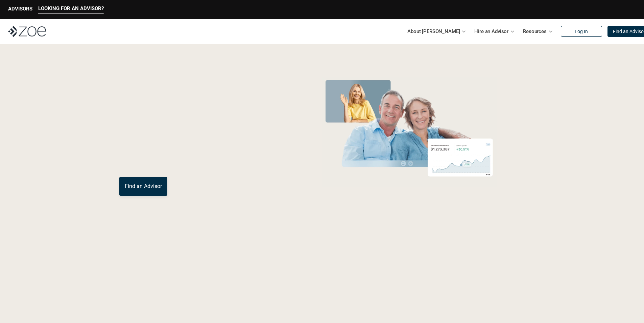  What do you see at coordinates (188, 121) in the screenshot?
I see `span: with a Financial Advisor` at bounding box center [188, 121].